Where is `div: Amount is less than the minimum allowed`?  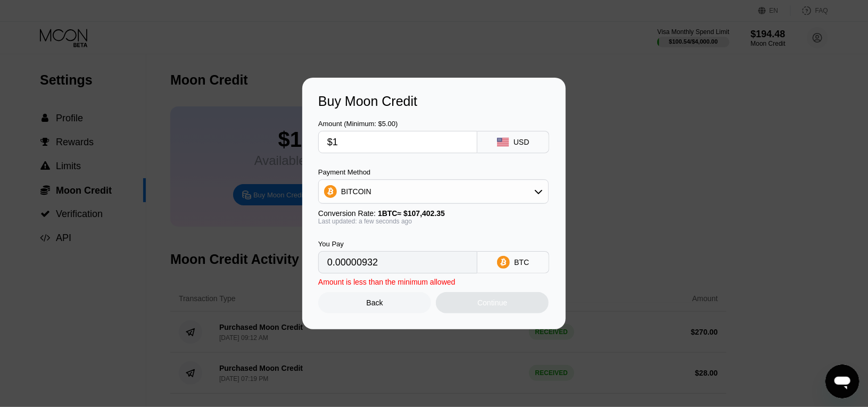 div: Amount is less than the minimum allowed is located at coordinates (387, 282).